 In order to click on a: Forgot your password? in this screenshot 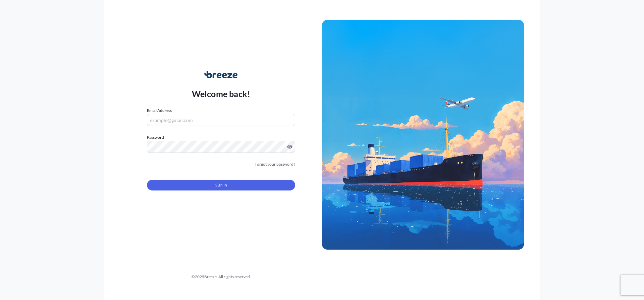, I will do `click(275, 164)`.